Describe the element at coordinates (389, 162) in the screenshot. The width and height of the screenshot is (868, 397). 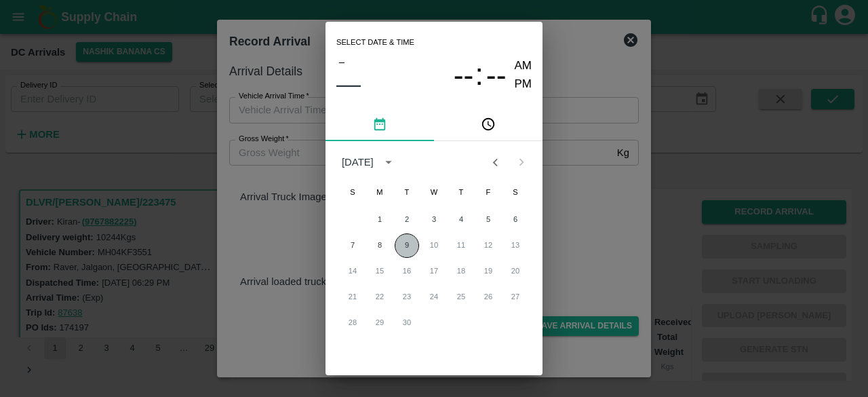
I see `button: calendar view is open, switch to year view` at that location.